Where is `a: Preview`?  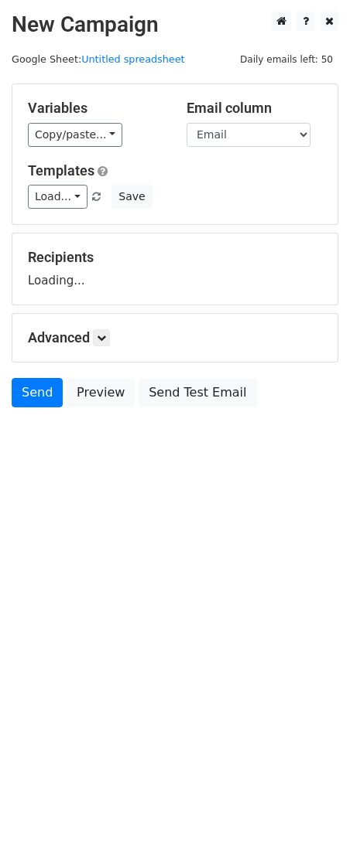
a: Preview is located at coordinates (101, 393).